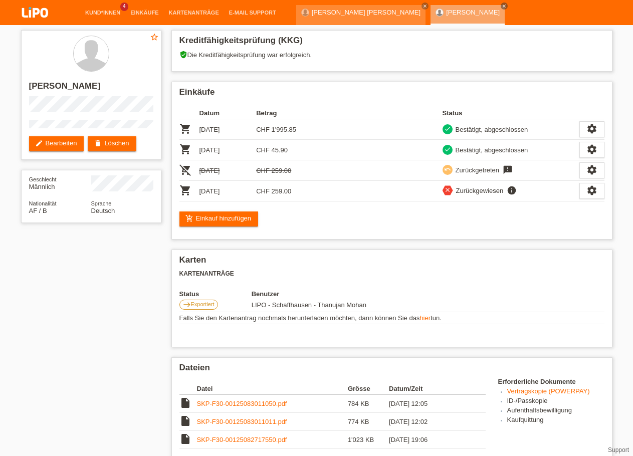 Image resolution: width=633 pixels, height=456 pixels. What do you see at coordinates (154, 37) in the screenshot?
I see `i: star_border` at bounding box center [154, 37].